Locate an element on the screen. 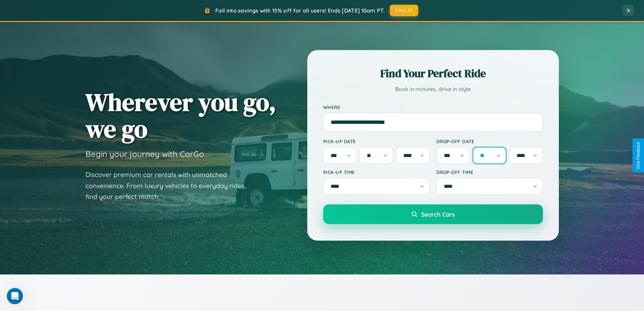  p: Book in minutes, drive in style is located at coordinates (434, 89).